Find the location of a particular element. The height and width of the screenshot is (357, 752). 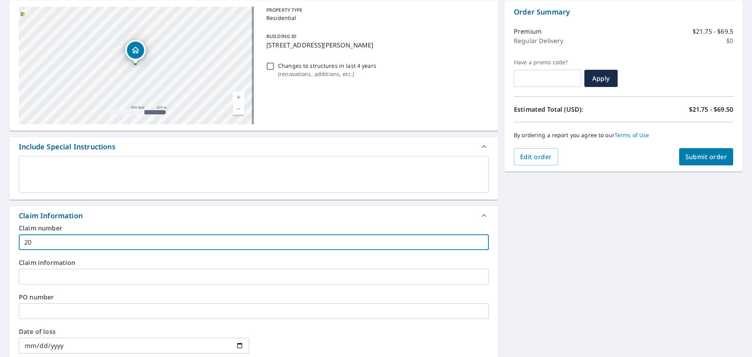

label: Date of loss is located at coordinates (134, 331).